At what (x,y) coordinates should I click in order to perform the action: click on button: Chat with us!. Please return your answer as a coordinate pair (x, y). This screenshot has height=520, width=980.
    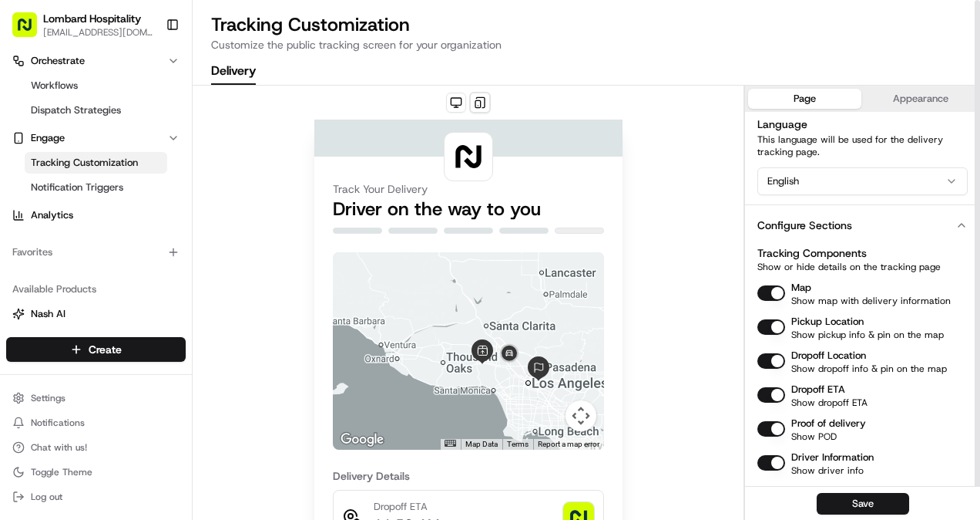
    Looking at the image, I should click on (96, 447).